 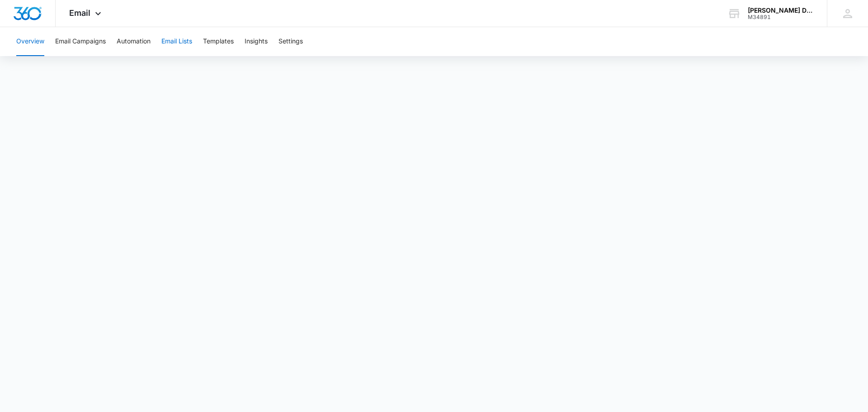 I want to click on button: Automation, so click(x=134, y=41).